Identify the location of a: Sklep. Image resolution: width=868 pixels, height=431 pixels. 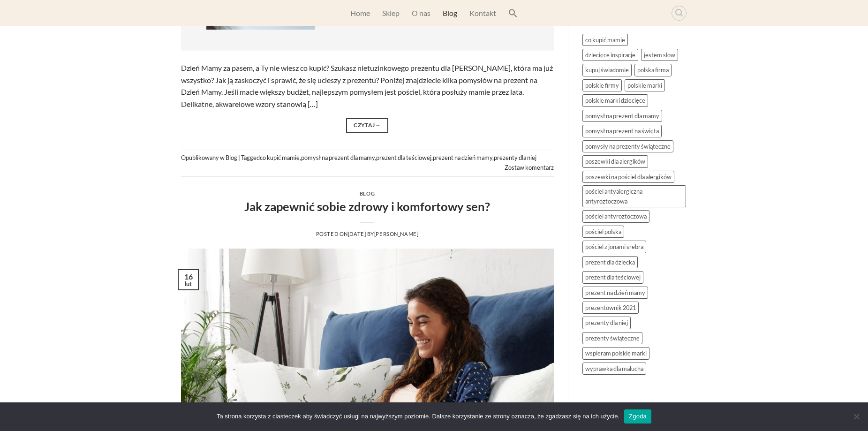
(390, 13).